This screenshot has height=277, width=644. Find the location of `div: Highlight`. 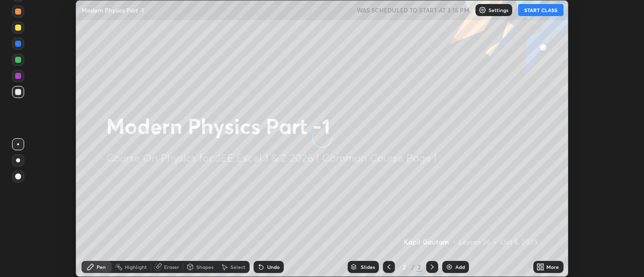

div: Highlight is located at coordinates (136, 267).